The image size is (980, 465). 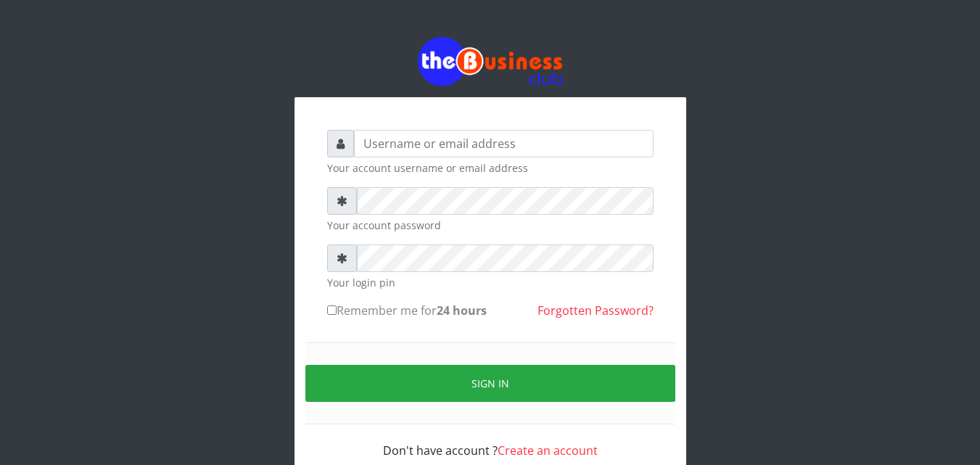 What do you see at coordinates (490, 383) in the screenshot?
I see `button: Sign in` at bounding box center [490, 383].